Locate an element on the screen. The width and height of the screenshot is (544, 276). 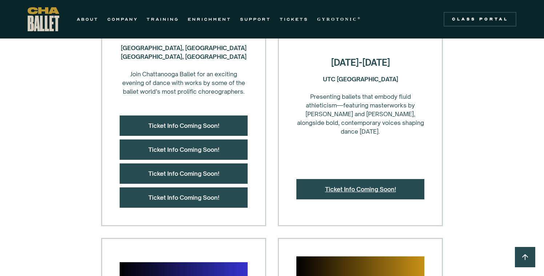
a: SUPPORT is located at coordinates (255, 19).